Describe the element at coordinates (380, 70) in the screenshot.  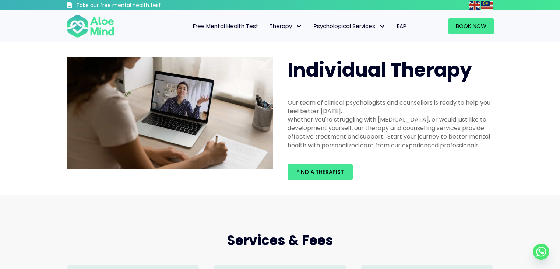
I see `span: Individual Therapy` at that location.